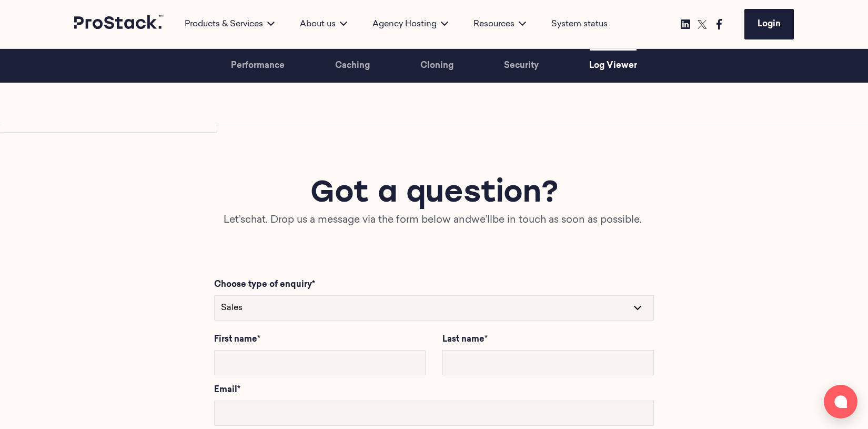  I want to click on li: Security, so click(522, 66).